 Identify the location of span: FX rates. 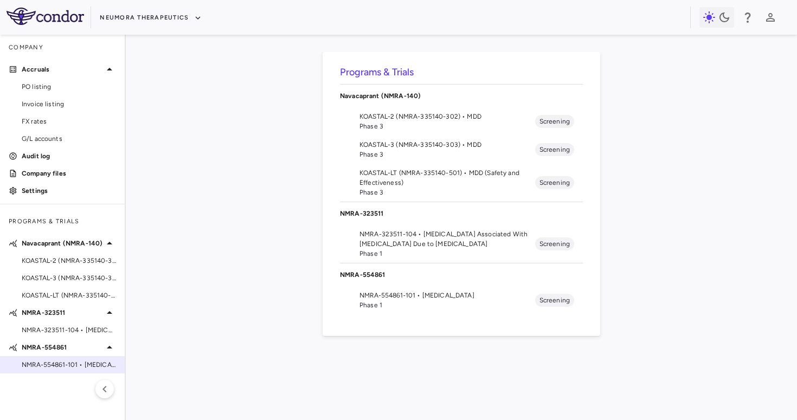
(69, 122).